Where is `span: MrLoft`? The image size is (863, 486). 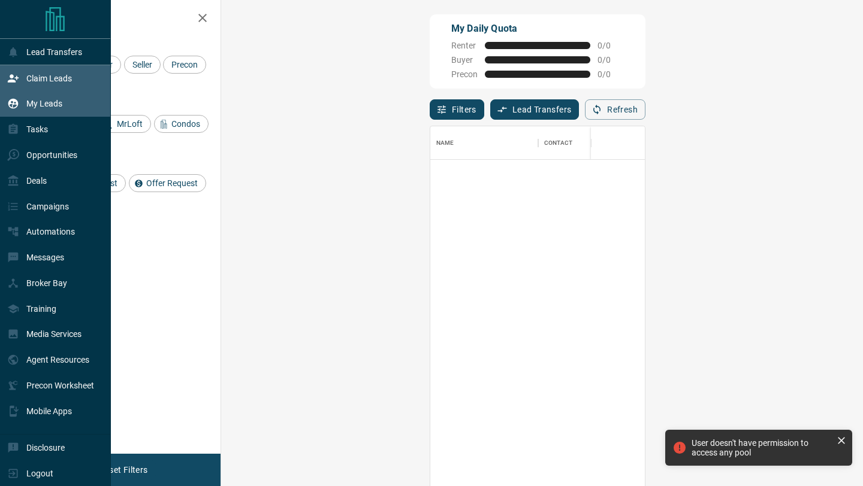 span: MrLoft is located at coordinates (129, 124).